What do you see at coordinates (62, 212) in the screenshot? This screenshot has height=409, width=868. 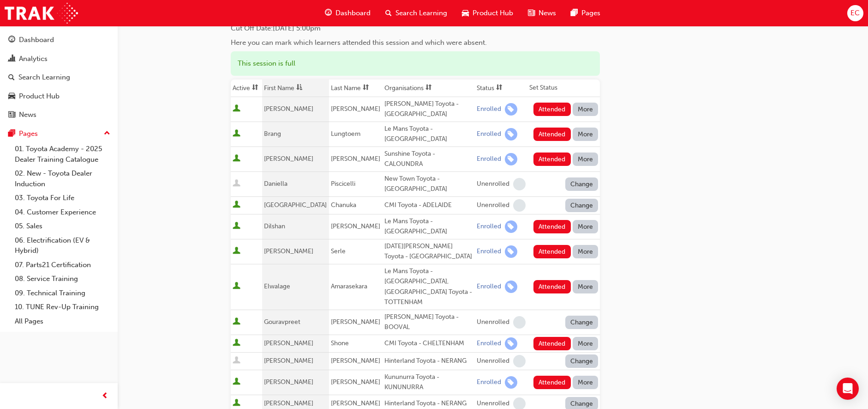 I see `a: 04. Customer Experience` at bounding box center [62, 212].